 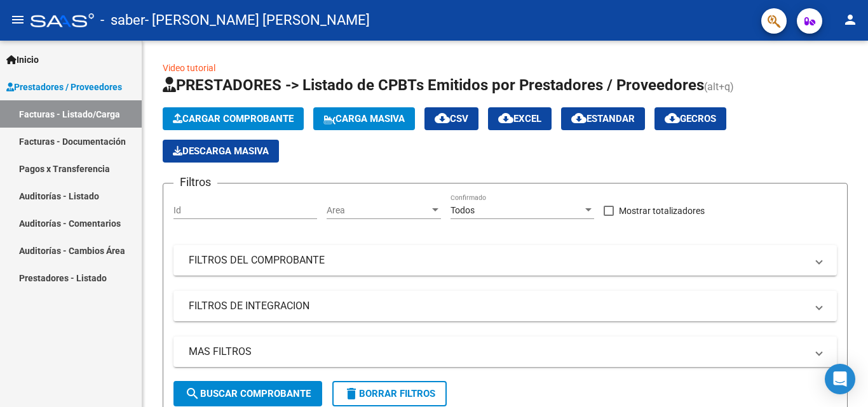 I want to click on span: Gecros, so click(x=690, y=119).